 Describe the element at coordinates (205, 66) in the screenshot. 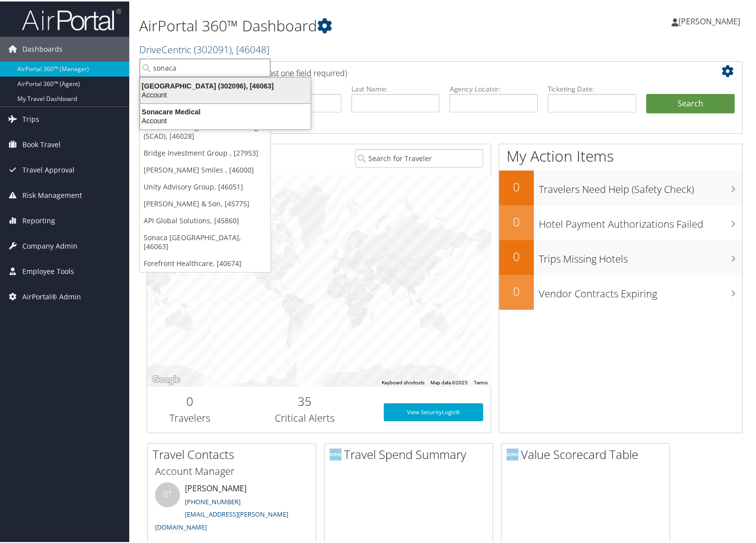

I see `input: Search Accounts` at that location.